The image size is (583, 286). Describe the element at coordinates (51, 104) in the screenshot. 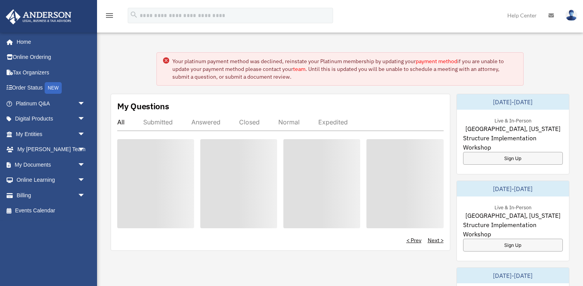

I see `a: Platinum Q&Aarrow_drop_down` at that location.